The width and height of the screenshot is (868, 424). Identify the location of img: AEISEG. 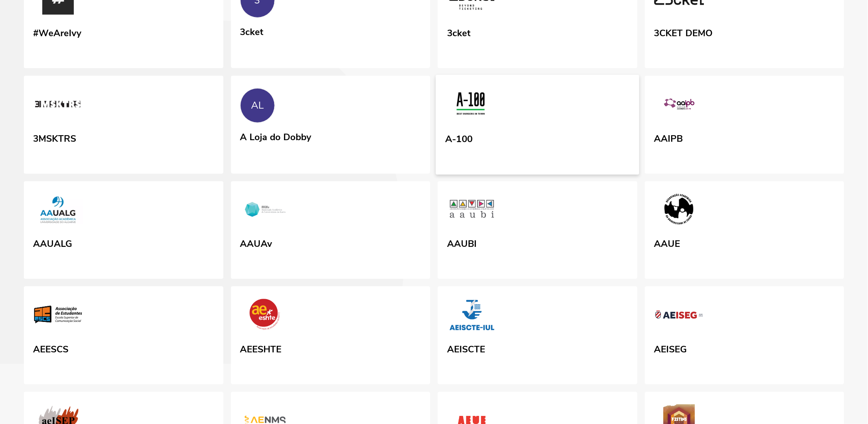
(679, 316).